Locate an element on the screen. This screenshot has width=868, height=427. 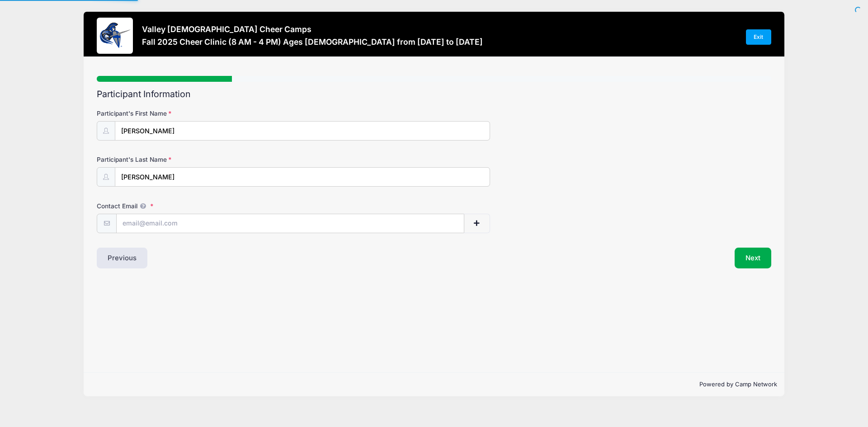
p: Powered by Camp Network is located at coordinates (434, 384).